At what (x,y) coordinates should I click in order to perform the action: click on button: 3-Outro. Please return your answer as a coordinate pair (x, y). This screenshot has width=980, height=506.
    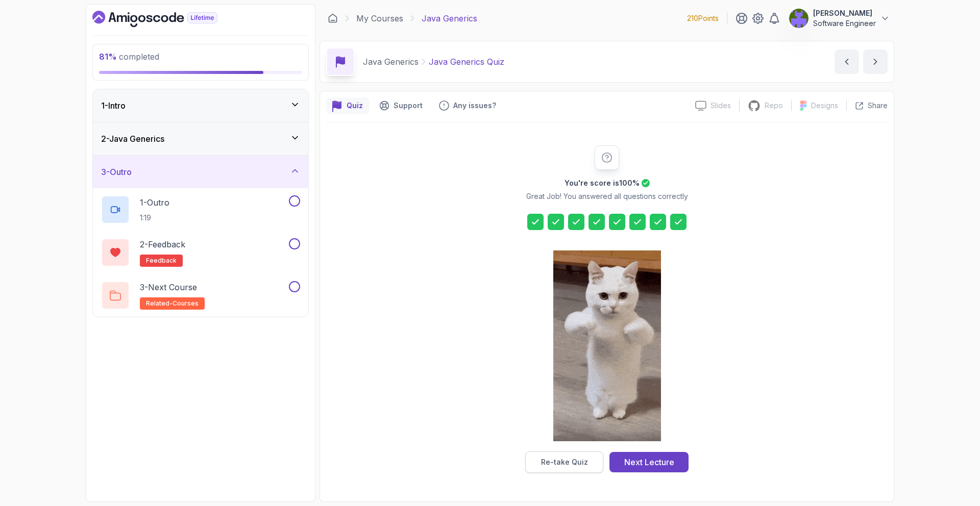
    Looking at the image, I should click on (201, 172).